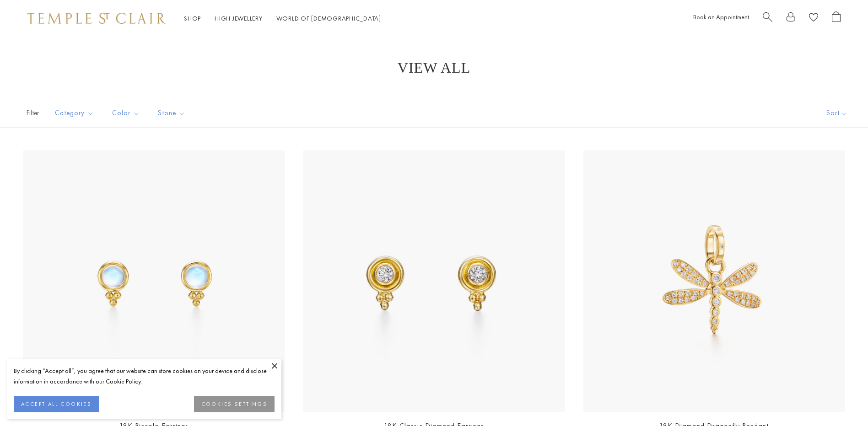 The image size is (868, 426). What do you see at coordinates (714, 281) in the screenshot?
I see `img: 18K Dragonfly Pendant` at bounding box center [714, 281].